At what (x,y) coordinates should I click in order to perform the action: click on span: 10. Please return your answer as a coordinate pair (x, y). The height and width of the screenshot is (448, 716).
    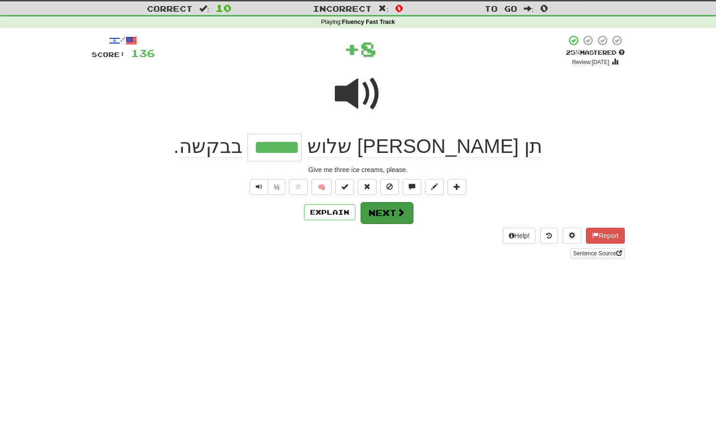
    Looking at the image, I should click on (224, 8).